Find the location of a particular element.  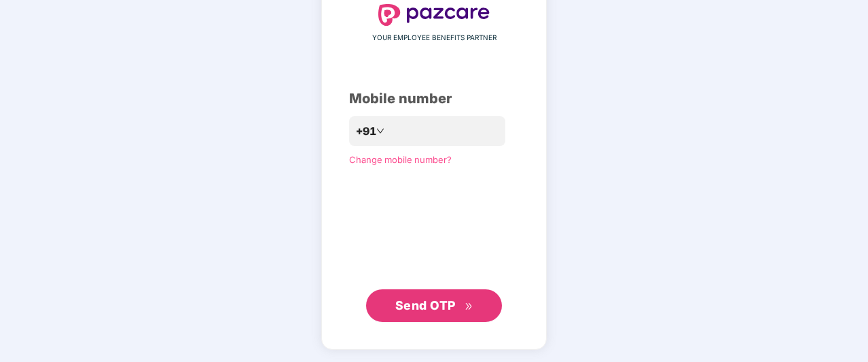

span: Send OTP is located at coordinates (425, 305).